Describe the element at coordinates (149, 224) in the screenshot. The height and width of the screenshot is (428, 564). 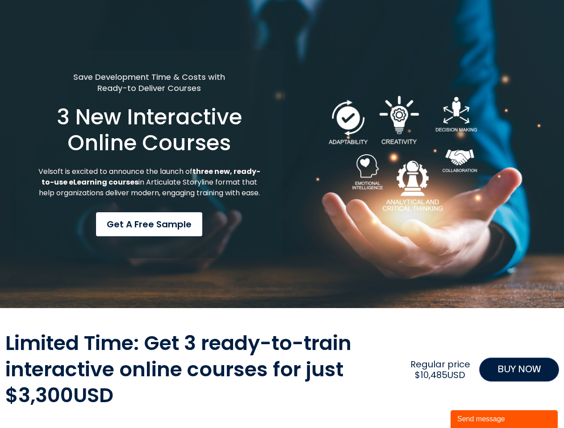
I see `a: Get a Free Sample` at that location.